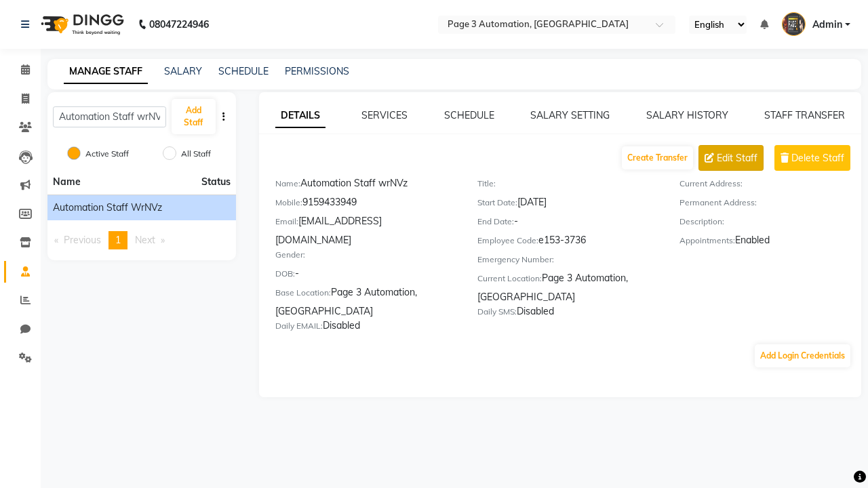 This screenshot has width=868, height=488. I want to click on a: SALARY SETTING, so click(569, 115).